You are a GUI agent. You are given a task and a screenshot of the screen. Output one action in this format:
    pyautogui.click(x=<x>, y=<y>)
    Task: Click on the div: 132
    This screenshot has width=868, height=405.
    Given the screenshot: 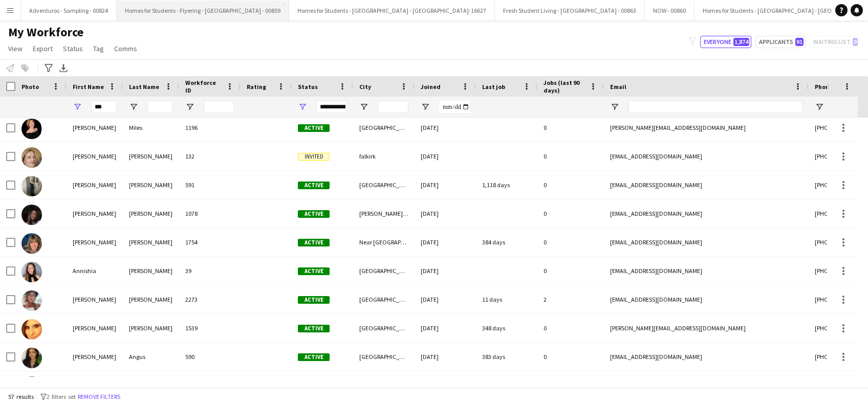 What is the action you would take?
    pyautogui.click(x=210, y=156)
    